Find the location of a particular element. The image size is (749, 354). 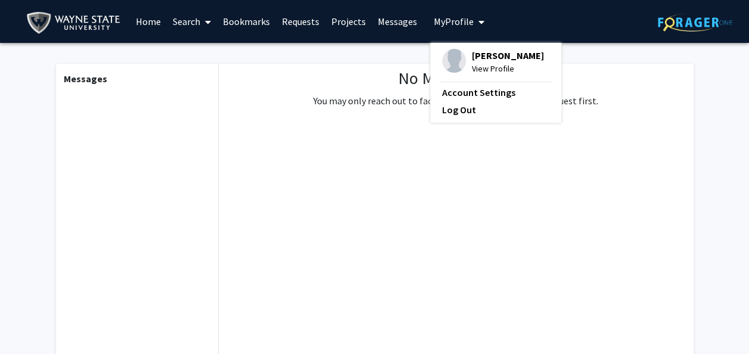

a: Projects is located at coordinates (348, 21).